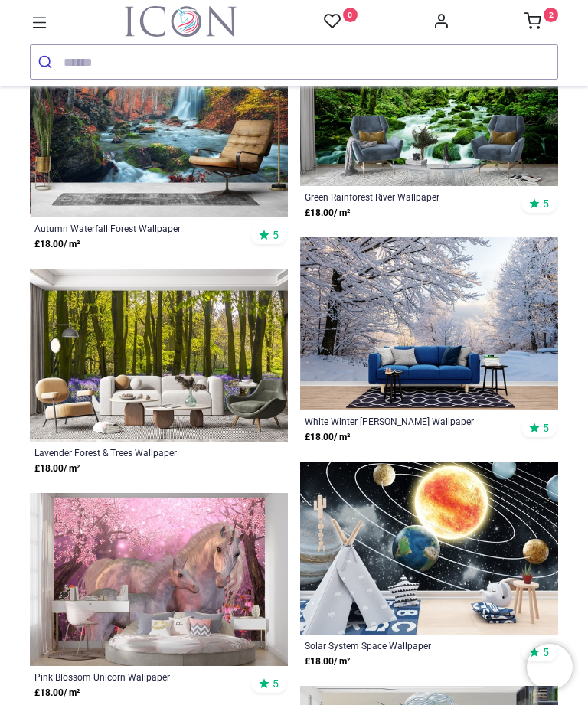  What do you see at coordinates (134, 677) in the screenshot?
I see `div: Pink Blossom Unicorn Wallpaper` at bounding box center [134, 677].